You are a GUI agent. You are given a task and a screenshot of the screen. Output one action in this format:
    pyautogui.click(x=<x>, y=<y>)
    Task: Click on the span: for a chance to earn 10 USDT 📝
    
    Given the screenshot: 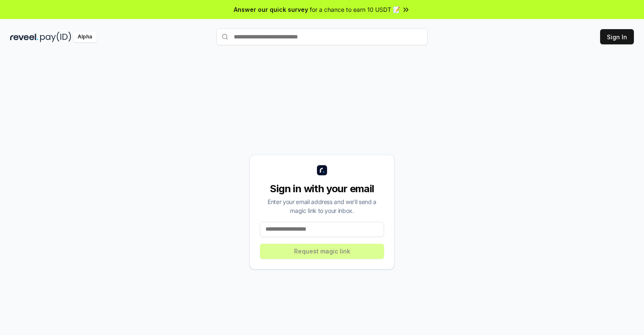 What is the action you would take?
    pyautogui.click(x=355, y=9)
    